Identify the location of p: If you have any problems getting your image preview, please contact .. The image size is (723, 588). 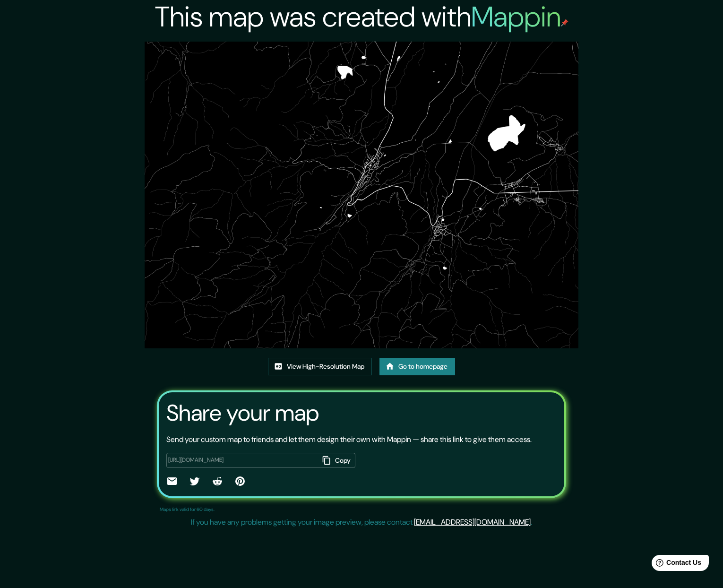
(361, 522).